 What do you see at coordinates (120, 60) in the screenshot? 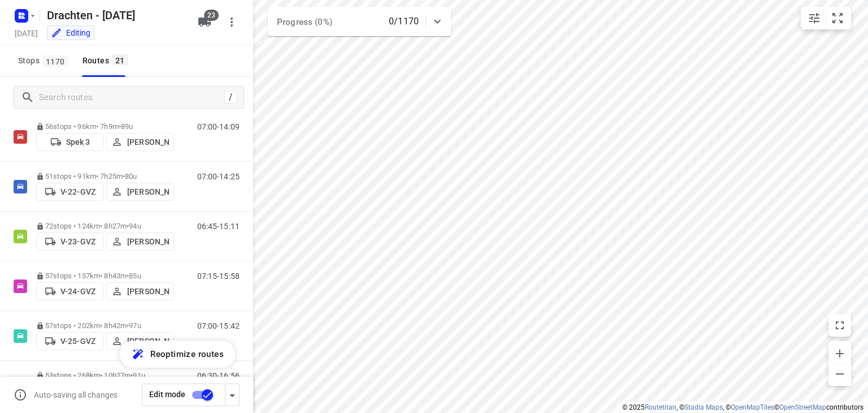
I see `span: 21` at bounding box center [120, 60].